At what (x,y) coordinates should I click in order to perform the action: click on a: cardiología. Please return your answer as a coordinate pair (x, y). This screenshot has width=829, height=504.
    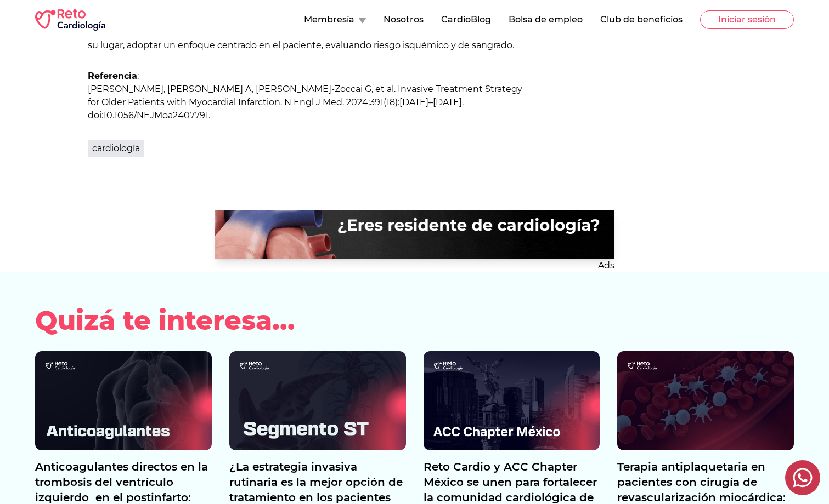
    Looking at the image, I should click on (116, 148).